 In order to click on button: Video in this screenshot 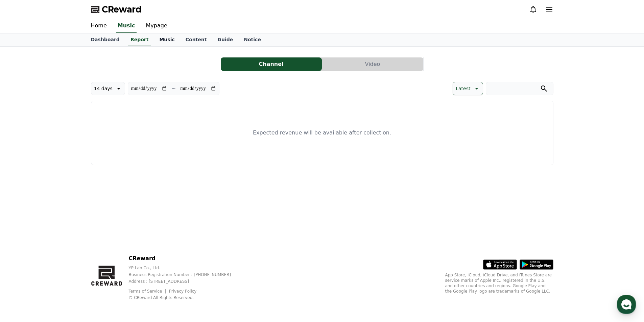, I will do `click(372, 64)`.